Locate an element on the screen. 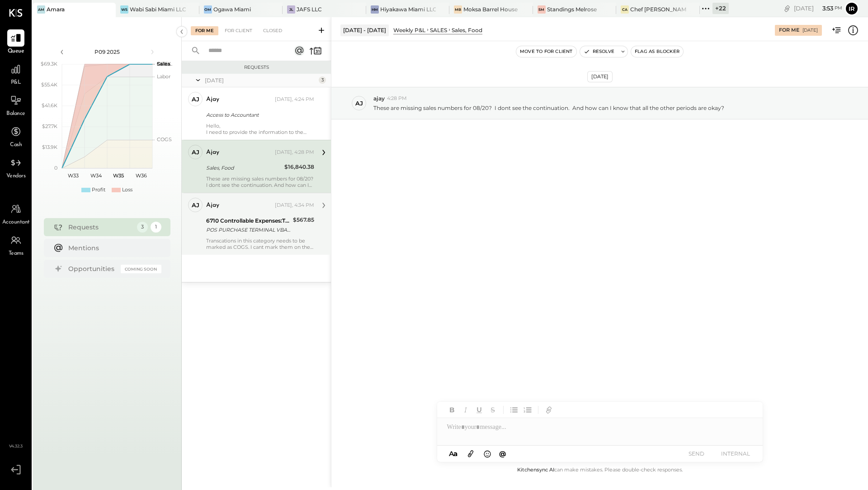 This screenshot has height=490, width=868. a: Vendors is located at coordinates (16, 168).